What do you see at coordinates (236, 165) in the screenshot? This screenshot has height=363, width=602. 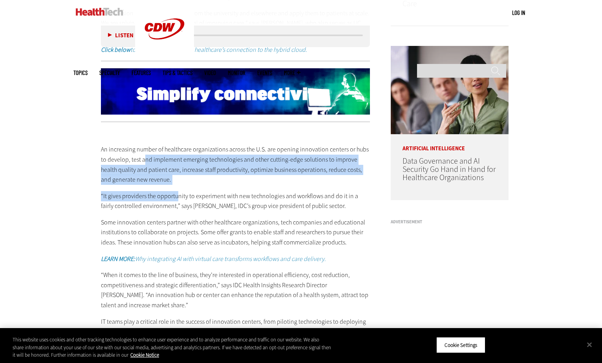 I see `p: An increasing number of healthcare organizations across the U.S. are opening innovation centers o...` at bounding box center [236, 165].